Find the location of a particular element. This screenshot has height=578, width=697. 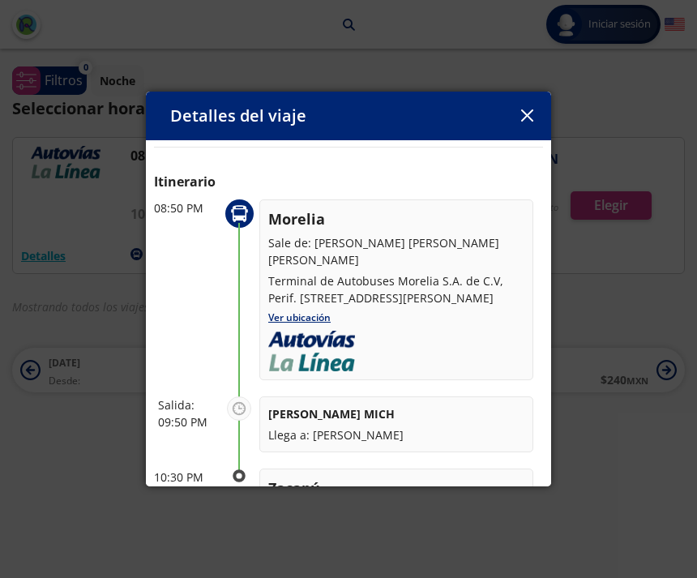

p: 10:30 PM is located at coordinates (187, 477).